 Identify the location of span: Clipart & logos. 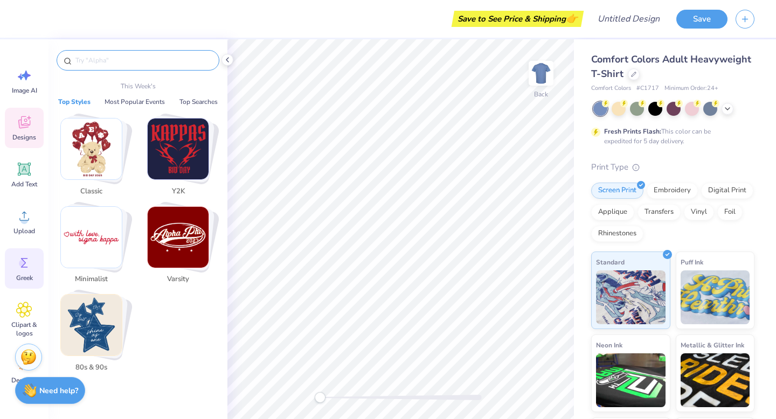
(24, 329).